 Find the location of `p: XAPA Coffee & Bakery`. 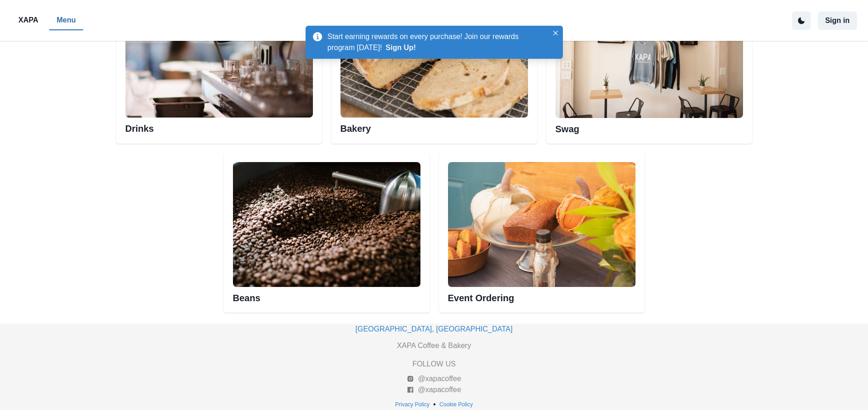

p: XAPA Coffee & Bakery is located at coordinates (434, 346).